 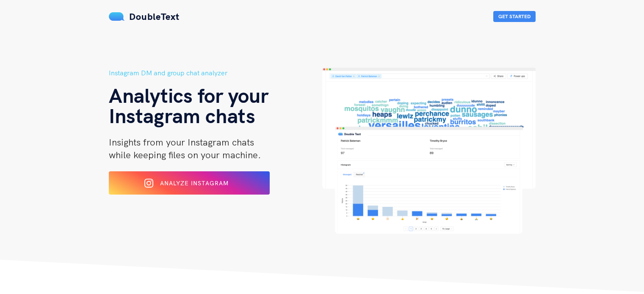 I want to click on span: while keeping files on your machine., so click(x=185, y=155).